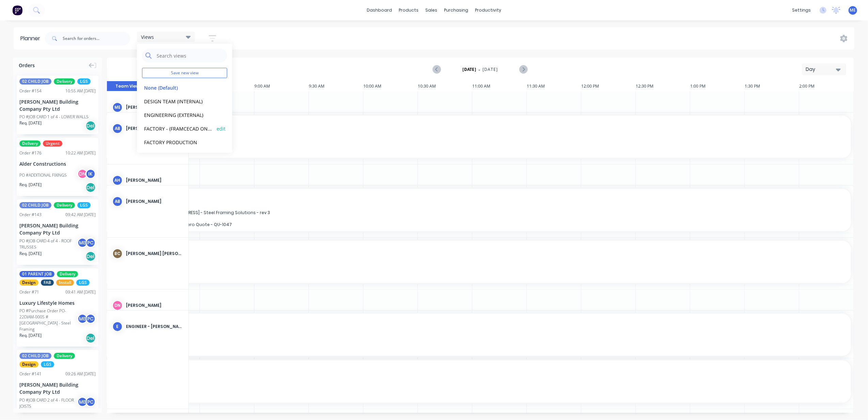 This screenshot has width=868, height=420. I want to click on div: PO #ADDITIONAL FIXINGS, so click(43, 175).